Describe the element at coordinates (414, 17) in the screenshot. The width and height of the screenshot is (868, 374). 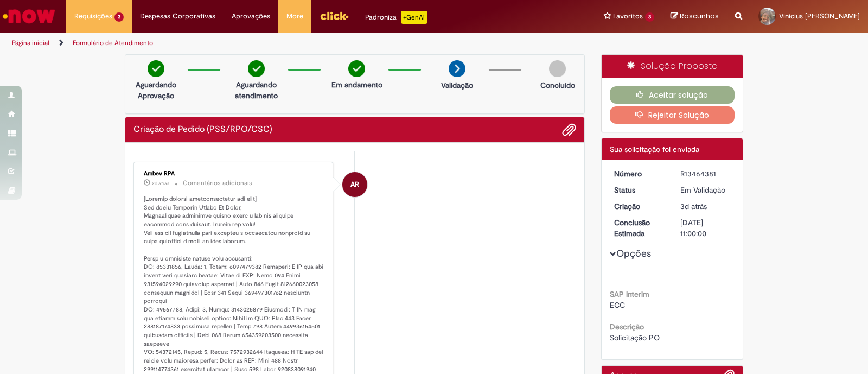
I see `p: +GenAi` at that location.